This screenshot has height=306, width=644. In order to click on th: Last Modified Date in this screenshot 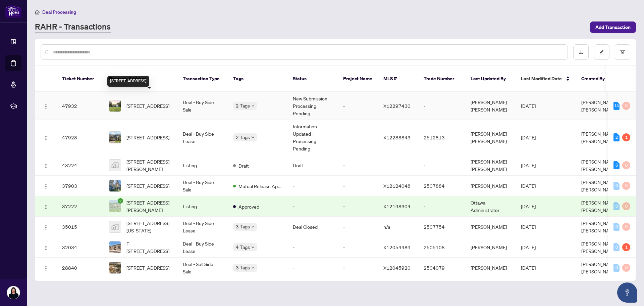, I will do `click(546, 79)`.